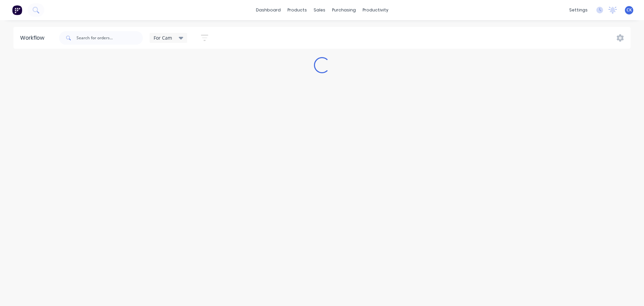 The image size is (644, 306). I want to click on img: Factory, so click(17, 10).